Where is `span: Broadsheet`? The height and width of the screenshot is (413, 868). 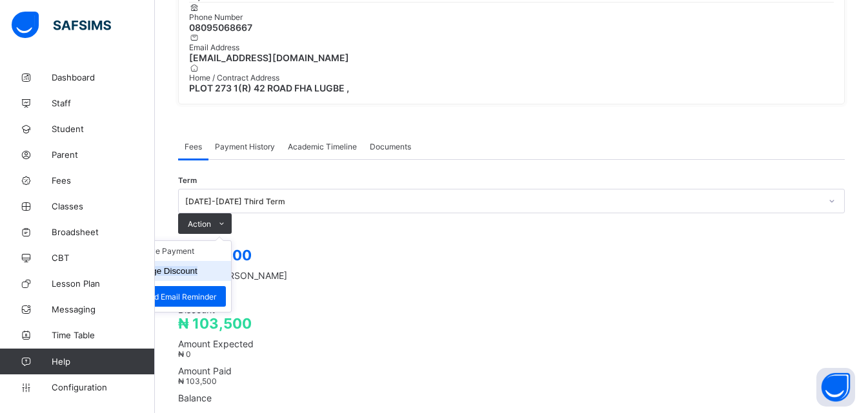
span: Broadsheet is located at coordinates (103, 232).